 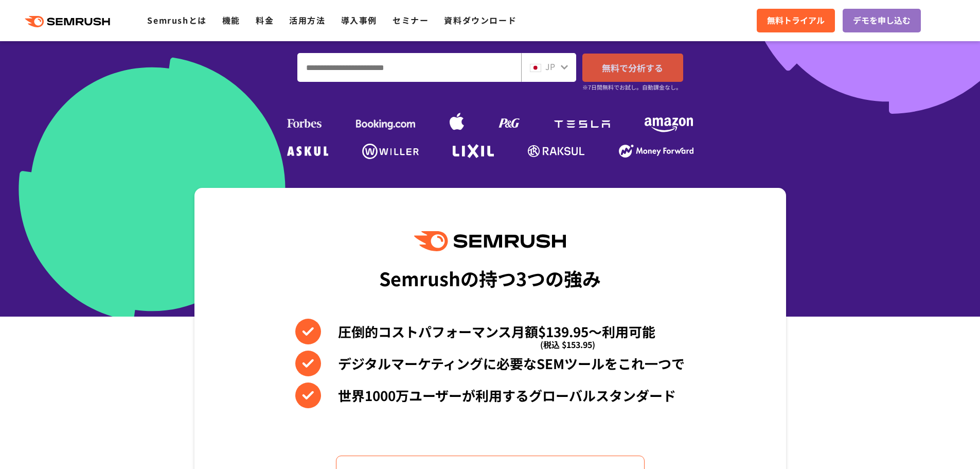 What do you see at coordinates (632, 87) in the screenshot?
I see `small: ※7日間無料でお試し。自動課金なし。` at bounding box center [632, 87].